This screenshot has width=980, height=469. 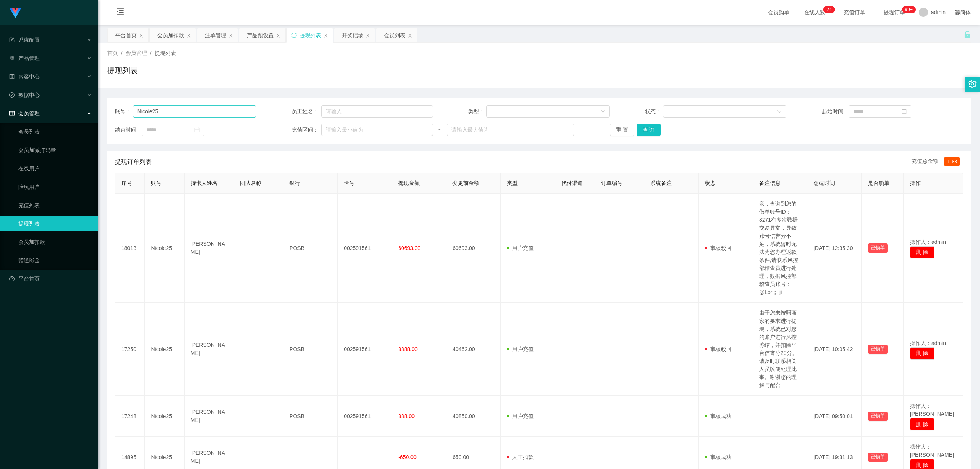 I want to click on i: 图标: global, so click(x=958, y=12).